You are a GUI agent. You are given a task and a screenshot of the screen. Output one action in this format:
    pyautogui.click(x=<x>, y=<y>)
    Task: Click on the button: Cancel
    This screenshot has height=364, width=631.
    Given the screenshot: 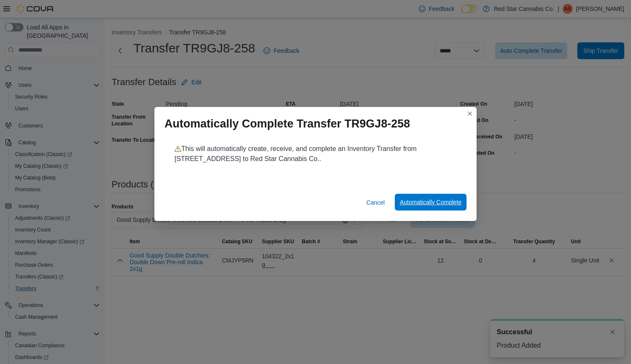 What is the action you would take?
    pyautogui.click(x=376, y=203)
    